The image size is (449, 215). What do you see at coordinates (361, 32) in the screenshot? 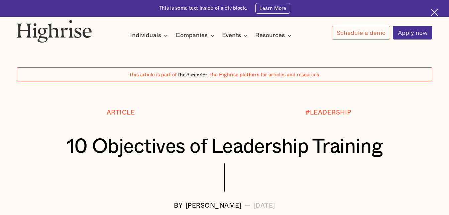
I see `a: Schedule a demo` at bounding box center [361, 32].